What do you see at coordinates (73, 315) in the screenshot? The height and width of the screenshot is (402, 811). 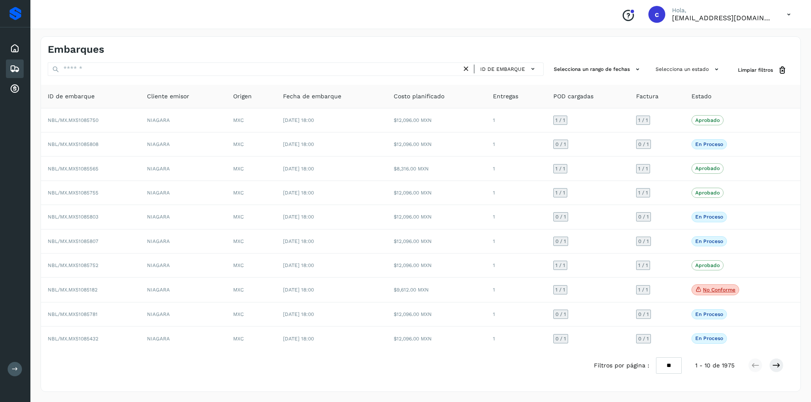 I see `span: NBL/MX.MX51085781` at bounding box center [73, 315].